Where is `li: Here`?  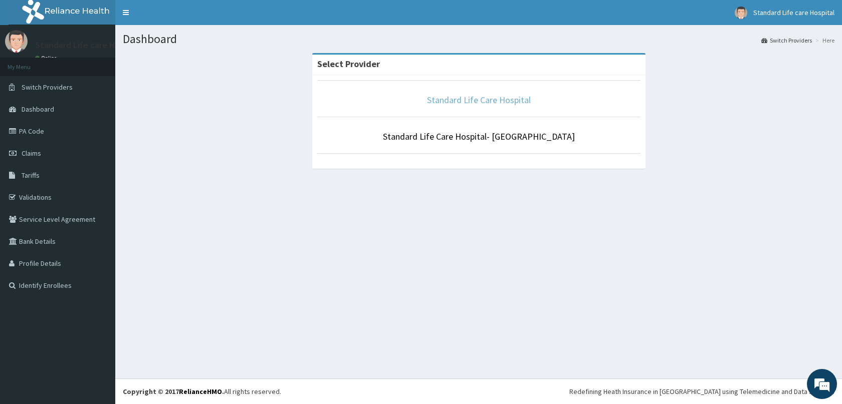 li: Here is located at coordinates (823, 40).